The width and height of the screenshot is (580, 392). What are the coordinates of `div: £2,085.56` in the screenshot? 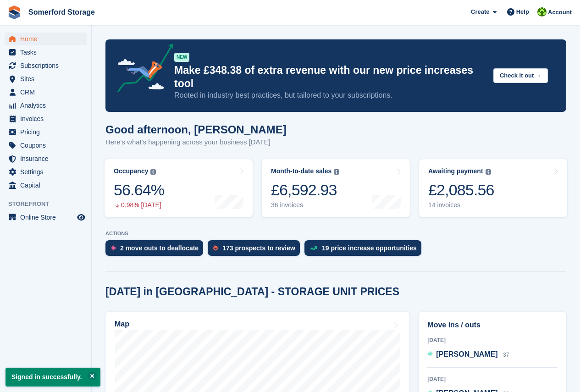 It's located at (461, 190).